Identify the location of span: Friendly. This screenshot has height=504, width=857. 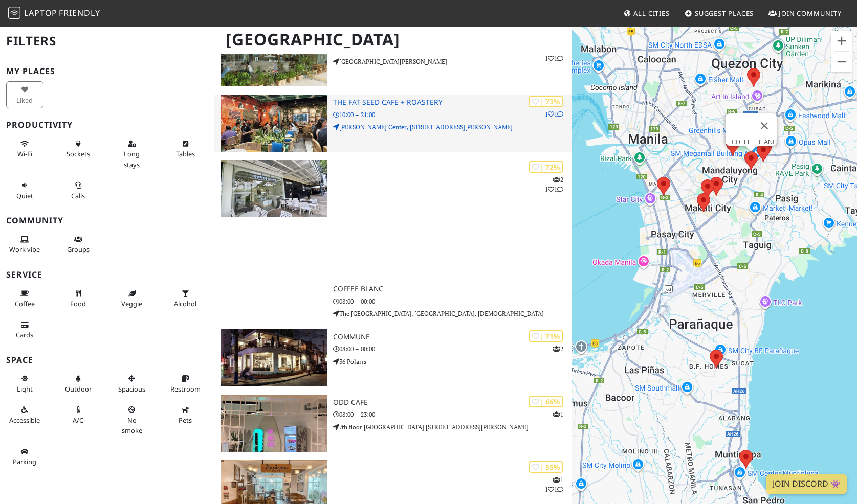
(79, 13).